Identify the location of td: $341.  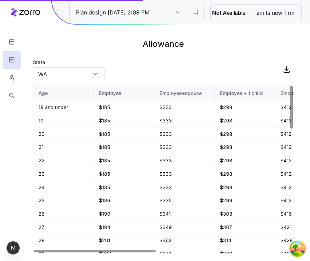
(184, 214).